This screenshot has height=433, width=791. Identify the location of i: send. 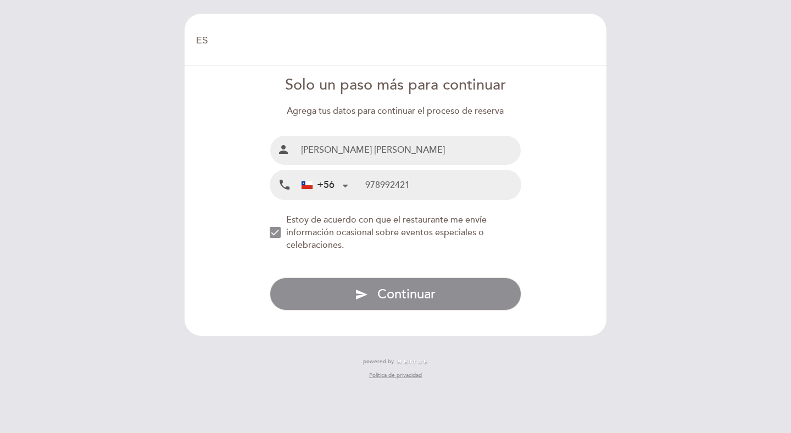
(362, 294).